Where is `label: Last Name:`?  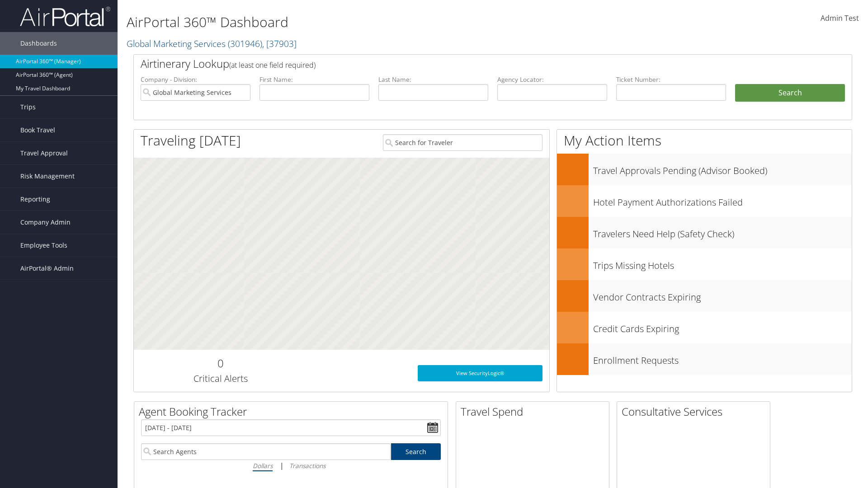
label: Last Name: is located at coordinates (433, 80).